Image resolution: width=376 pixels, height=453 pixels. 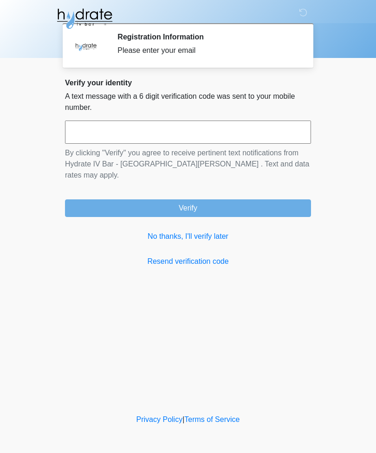 I want to click on button: Verify, so click(x=188, y=208).